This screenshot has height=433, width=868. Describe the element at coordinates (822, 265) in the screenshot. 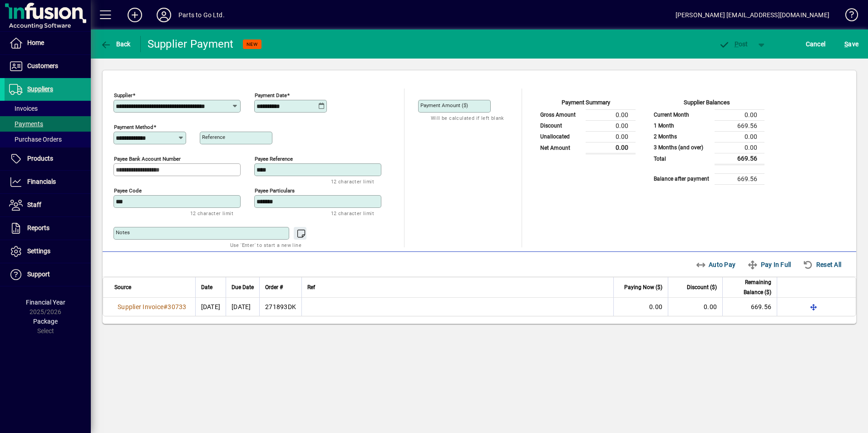

I see `span: Reset All` at that location.